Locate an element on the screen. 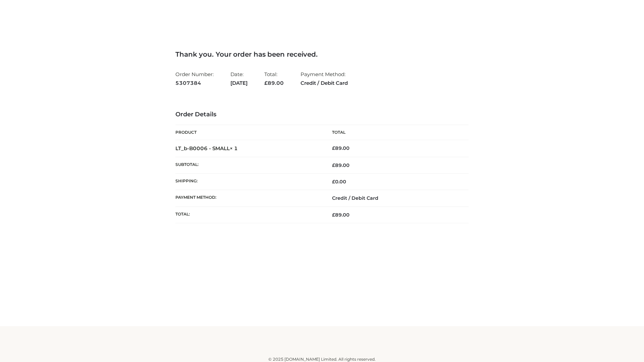 This screenshot has width=644, height=362. li: Payment Method: is located at coordinates (324, 78).